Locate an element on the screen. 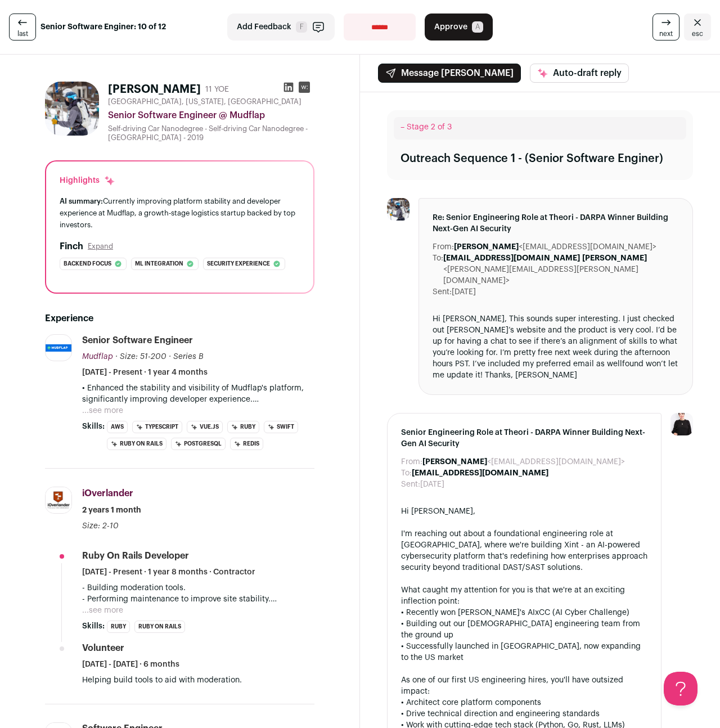 The height and width of the screenshot is (728, 720). span: Re: Senior Engineering Role at Theori - DARPA Winner Building Next-Gen AI Security is located at coordinates (556, 224).